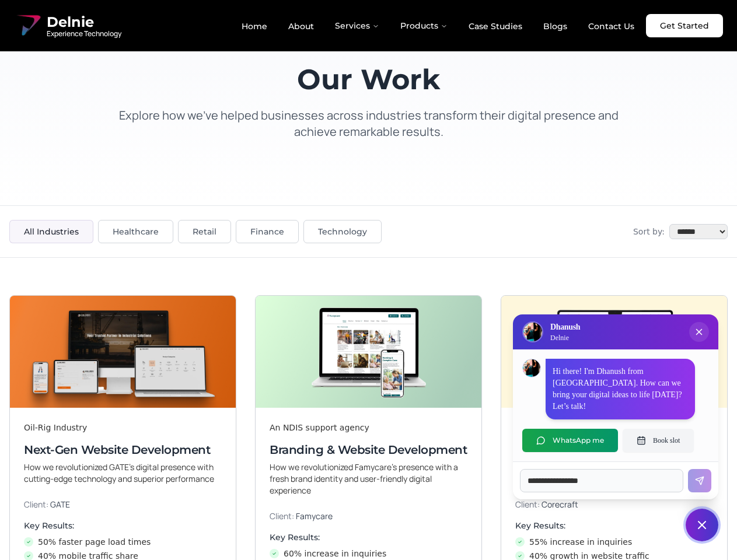 Image resolution: width=737 pixels, height=560 pixels. Describe the element at coordinates (122, 428) in the screenshot. I see `div: Oil-Rig Industry` at that location.